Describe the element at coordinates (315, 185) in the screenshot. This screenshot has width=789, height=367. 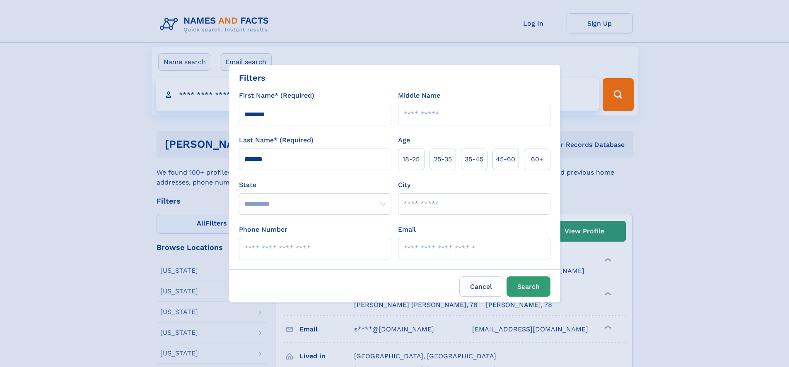
I see `label: State` at that location.